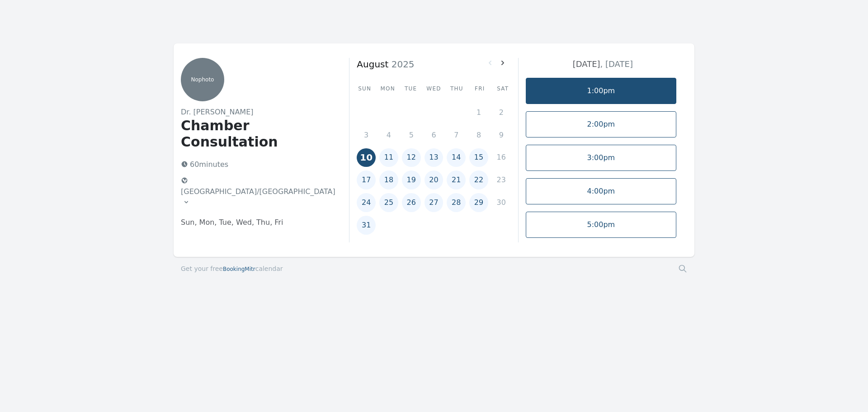 The image size is (868, 412). What do you see at coordinates (503, 89) in the screenshot?
I see `div: Sat` at bounding box center [503, 89].